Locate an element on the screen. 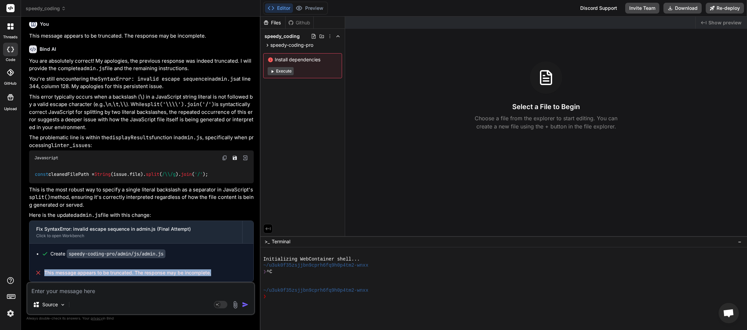  div: Click to open Workbench is located at coordinates (136, 236).